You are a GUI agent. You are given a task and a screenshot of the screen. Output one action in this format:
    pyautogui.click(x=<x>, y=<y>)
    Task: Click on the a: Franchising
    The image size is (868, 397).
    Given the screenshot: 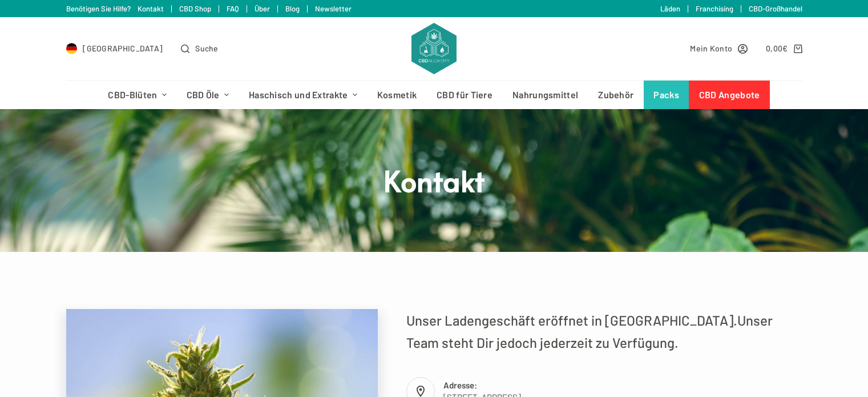 What is the action you would take?
    pyautogui.click(x=715, y=8)
    